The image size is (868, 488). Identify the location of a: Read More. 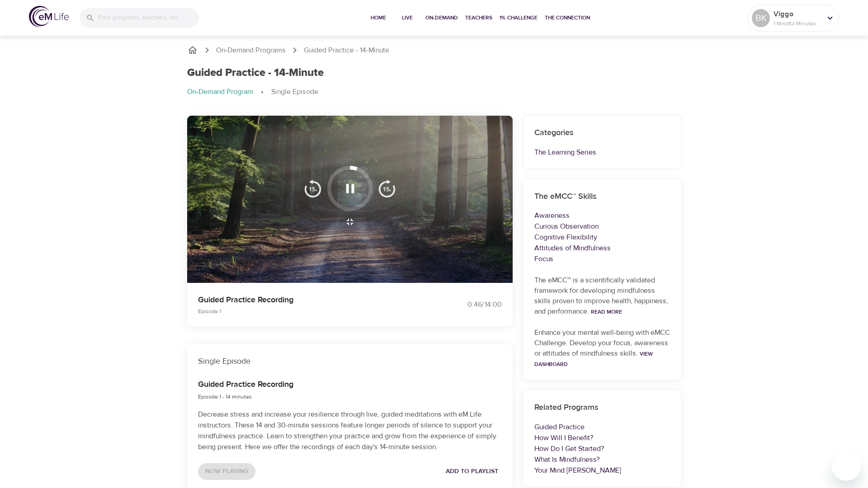
(606, 312).